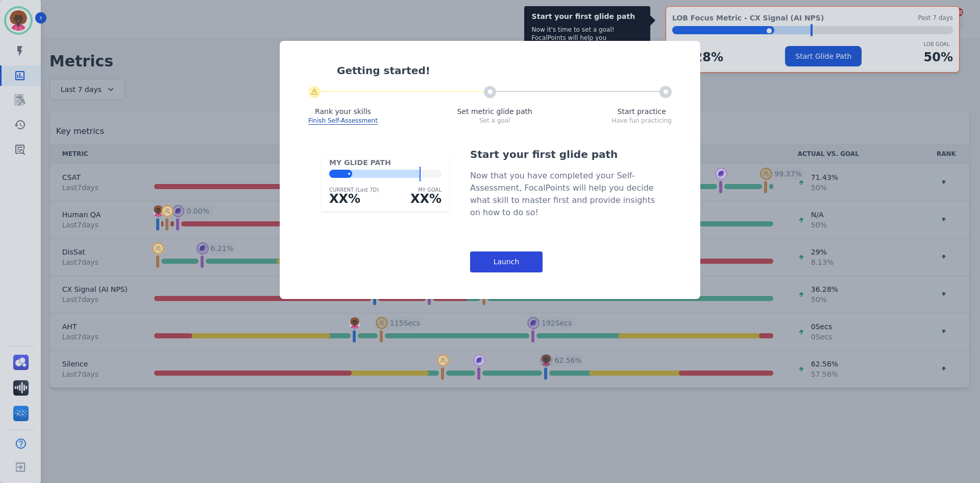 This screenshot has width=980, height=483. I want to click on div: Set a goal, so click(494, 120).